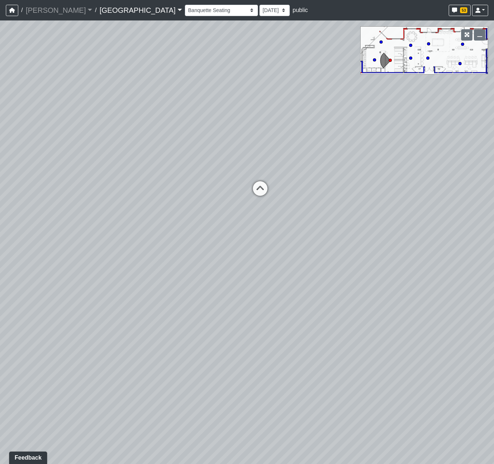  Describe the element at coordinates (464, 10) in the screenshot. I see `span: 53` at that location.